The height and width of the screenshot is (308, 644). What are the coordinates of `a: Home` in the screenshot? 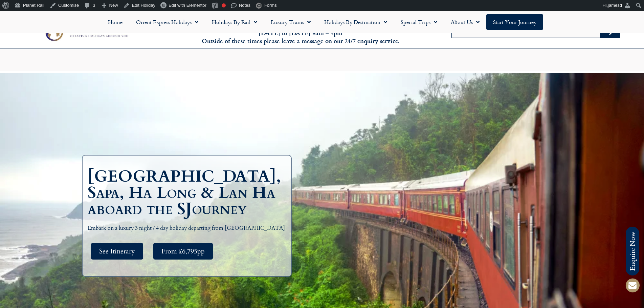 It's located at (115, 22).